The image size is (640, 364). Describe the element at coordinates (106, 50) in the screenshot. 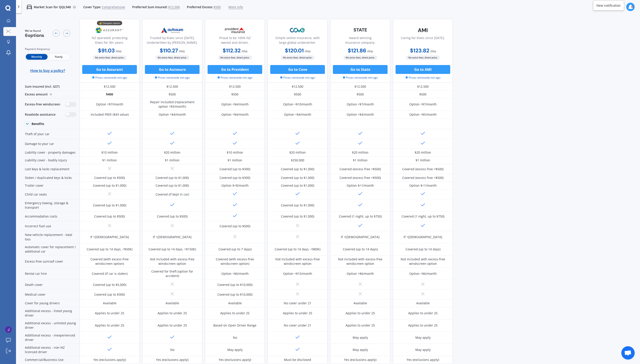

I see `b: $91.03` at that location.